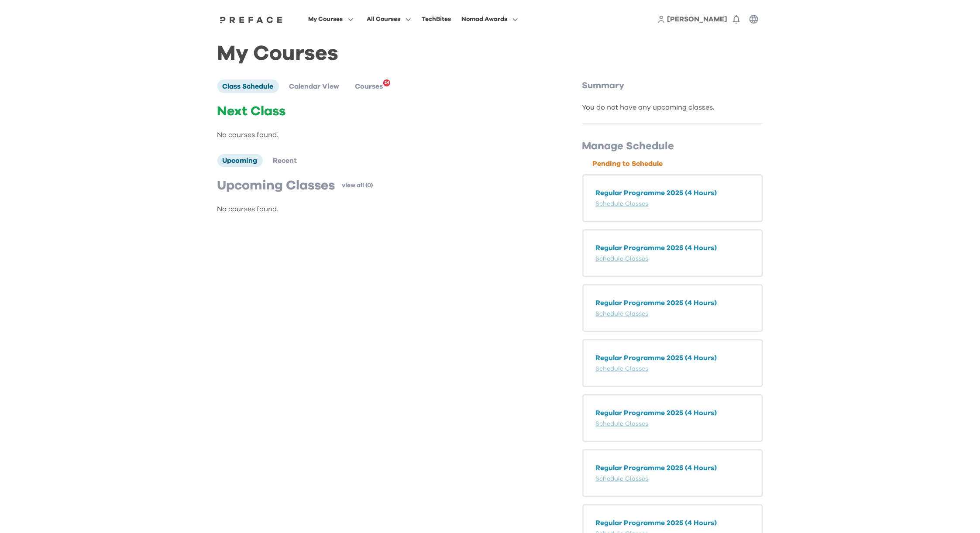 This screenshot has height=533, width=980. Describe the element at coordinates (325, 20) in the screenshot. I see `span: My Courses` at that location.